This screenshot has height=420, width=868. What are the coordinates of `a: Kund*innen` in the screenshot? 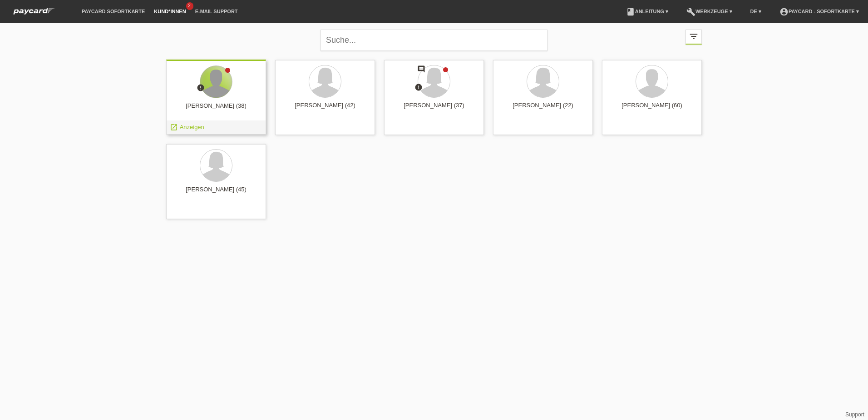 It's located at (170, 12).